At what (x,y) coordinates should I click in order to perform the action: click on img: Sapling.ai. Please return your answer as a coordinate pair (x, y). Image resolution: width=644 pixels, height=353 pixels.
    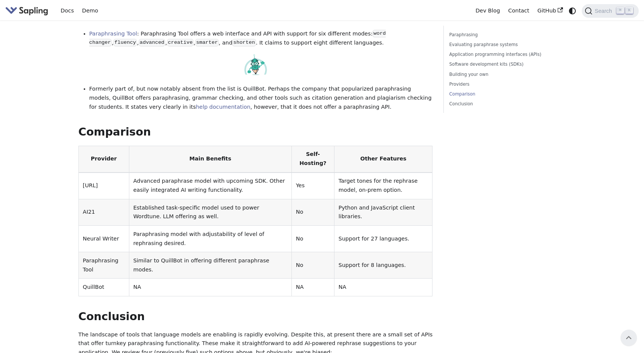
    Looking at the image, I should click on (27, 10).